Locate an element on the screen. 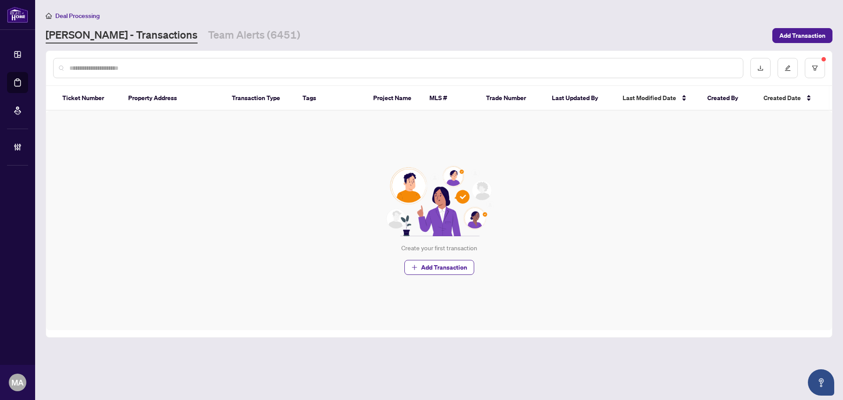 This screenshot has height=400, width=843. span: filter is located at coordinates (815, 68).